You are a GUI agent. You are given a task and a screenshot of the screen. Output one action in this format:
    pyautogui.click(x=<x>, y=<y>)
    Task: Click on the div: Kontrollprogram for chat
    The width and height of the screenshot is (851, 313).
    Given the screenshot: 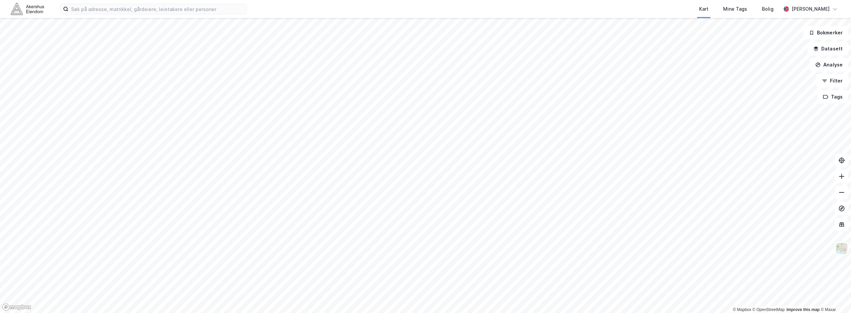 What is the action you would take?
    pyautogui.click(x=834, y=297)
    